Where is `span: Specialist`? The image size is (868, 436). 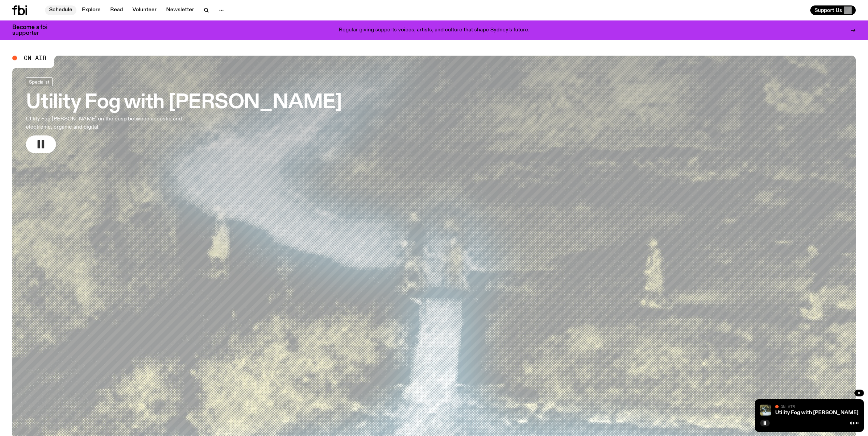
span: Specialist is located at coordinates (39, 82).